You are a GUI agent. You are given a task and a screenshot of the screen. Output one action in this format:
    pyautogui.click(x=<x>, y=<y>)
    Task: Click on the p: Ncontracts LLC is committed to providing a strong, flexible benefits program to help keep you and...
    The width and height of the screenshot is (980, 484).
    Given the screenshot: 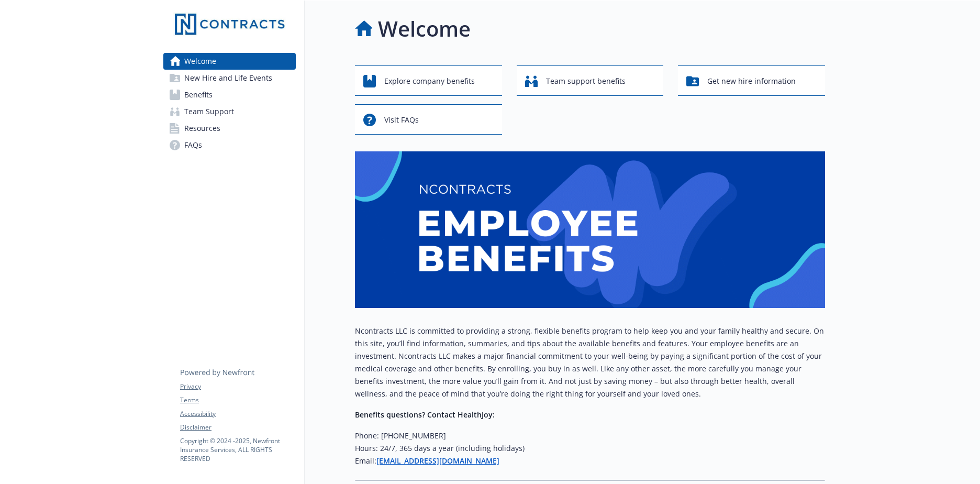 What is the action you would take?
    pyautogui.click(x=590, y=362)
    